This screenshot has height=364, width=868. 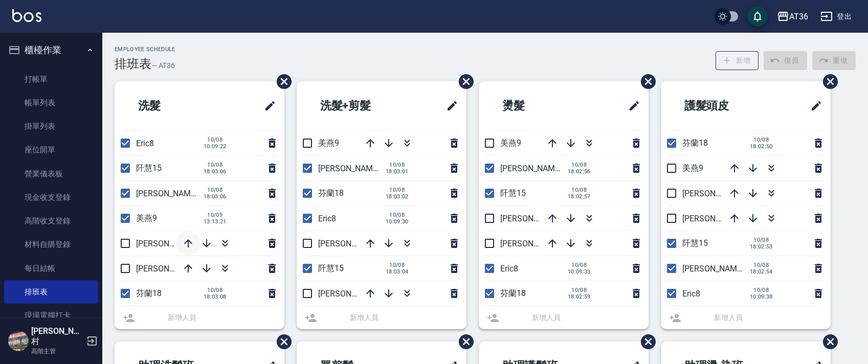 I want to click on button: 櫃檯作業, so click(x=52, y=50).